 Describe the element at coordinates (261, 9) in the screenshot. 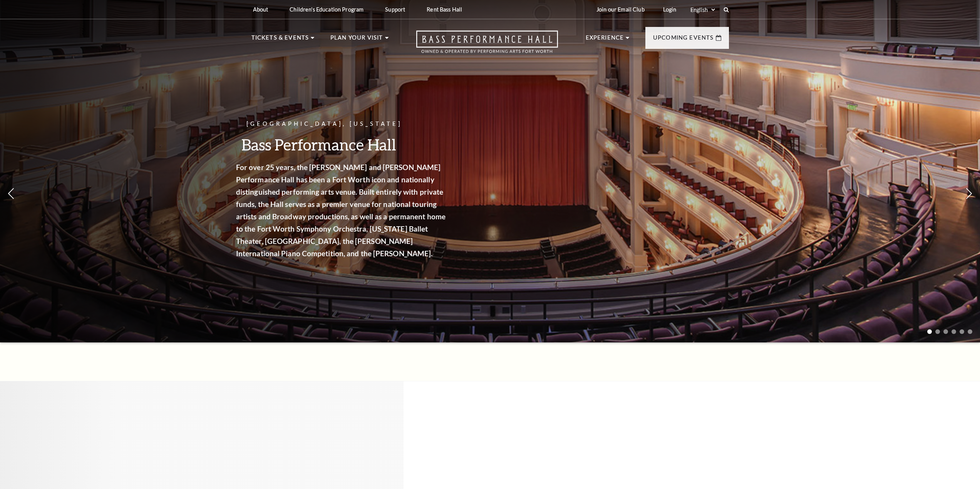

I see `p: About` at that location.